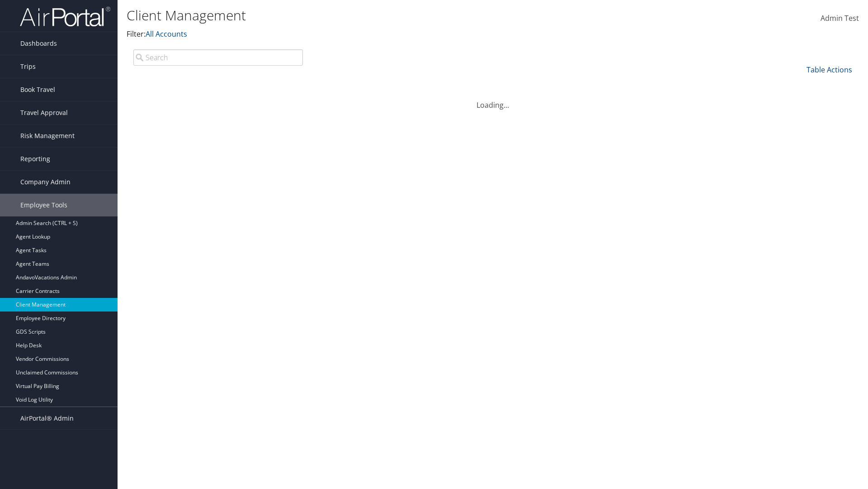 The height and width of the screenshot is (489, 868). Describe the element at coordinates (28, 66) in the screenshot. I see `span: Trips` at that location.